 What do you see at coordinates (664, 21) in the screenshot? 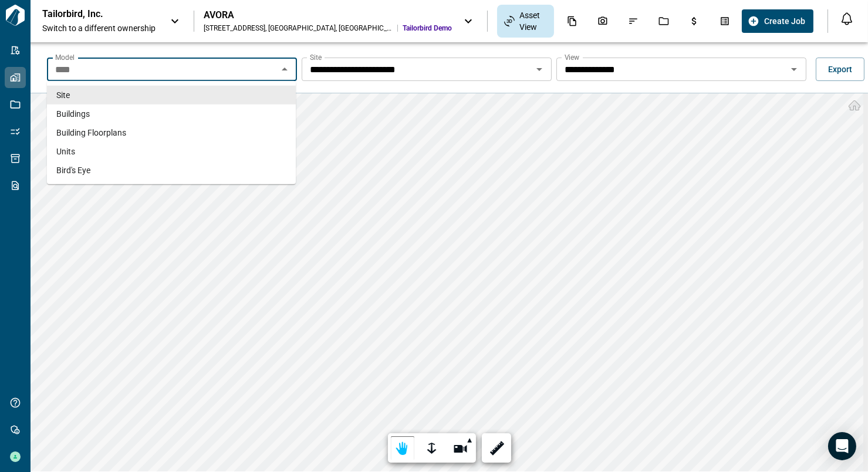
I see `div: Jobs` at bounding box center [664, 21].